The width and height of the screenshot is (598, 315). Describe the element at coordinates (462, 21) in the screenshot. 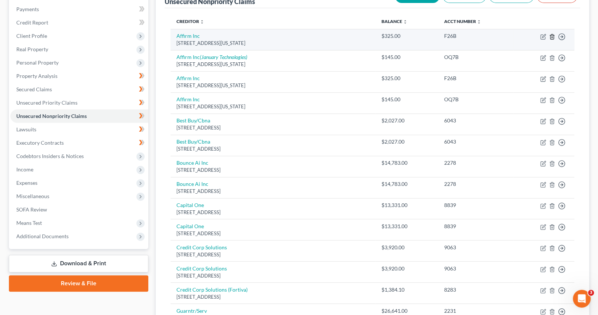

I see `a: Acct Number unfold_more` at that location.